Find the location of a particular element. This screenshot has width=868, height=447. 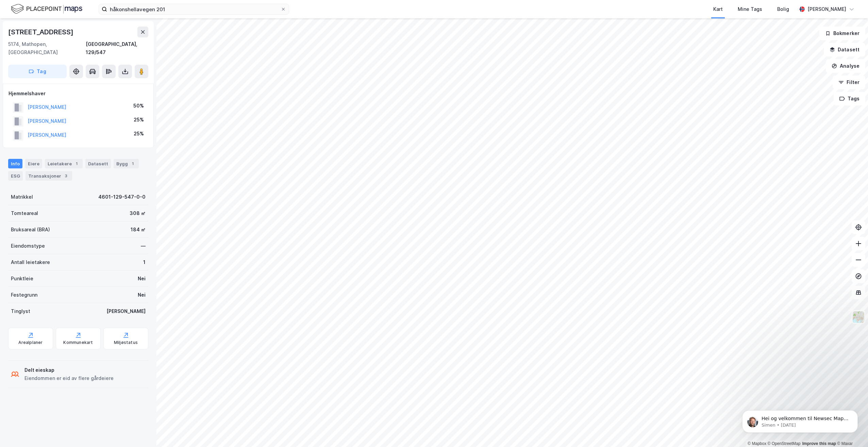

div: Bygg is located at coordinates (126, 164).